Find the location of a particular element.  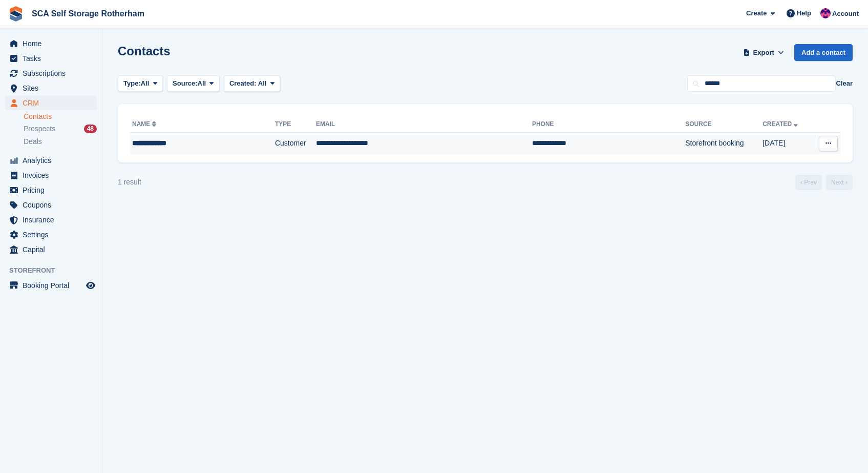

span: Coupons is located at coordinates (53, 205).